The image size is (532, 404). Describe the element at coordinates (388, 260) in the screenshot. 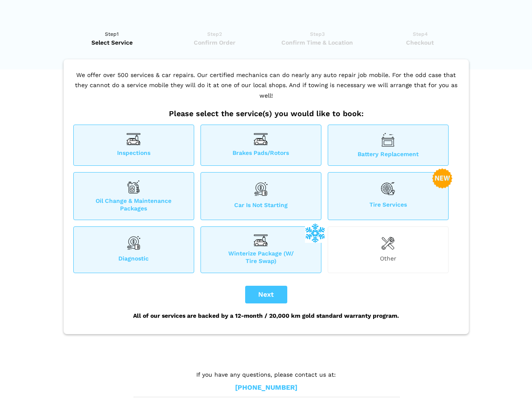

I see `span: Other` at that location.